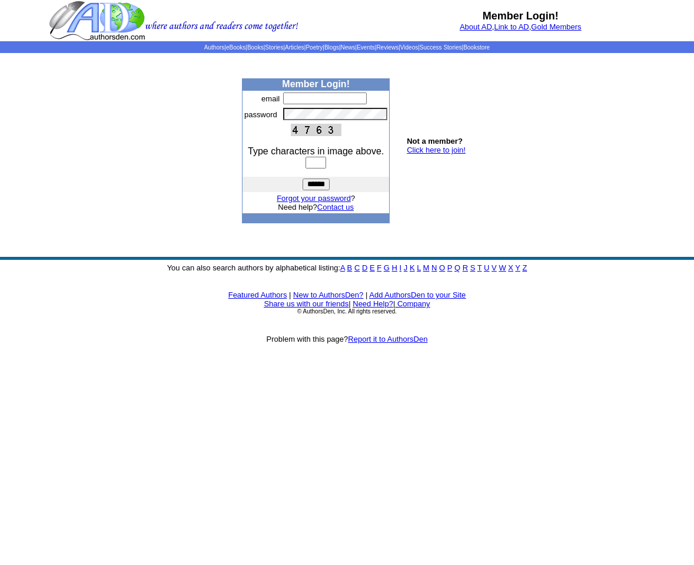 This screenshot has width=694, height=565. What do you see at coordinates (316, 130) in the screenshot?
I see `img: This Is CAPTCHA Image` at bounding box center [316, 130].